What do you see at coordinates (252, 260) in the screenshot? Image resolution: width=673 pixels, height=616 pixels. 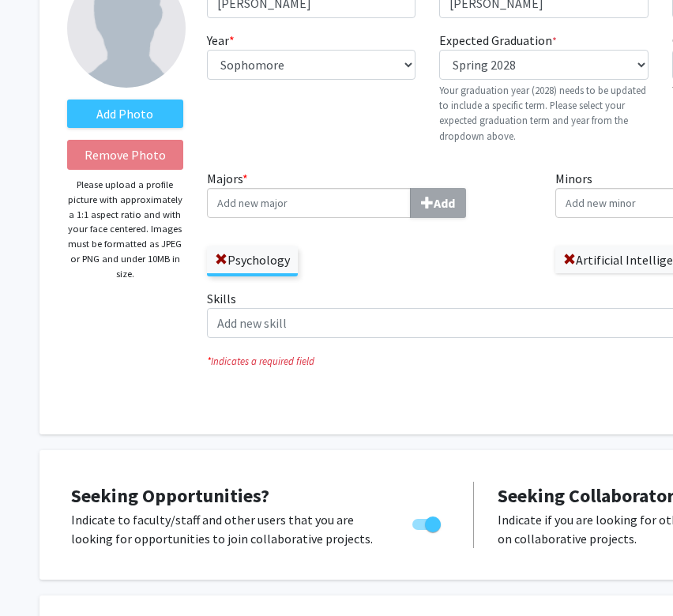 I see `label: Psychology` at bounding box center [252, 260].